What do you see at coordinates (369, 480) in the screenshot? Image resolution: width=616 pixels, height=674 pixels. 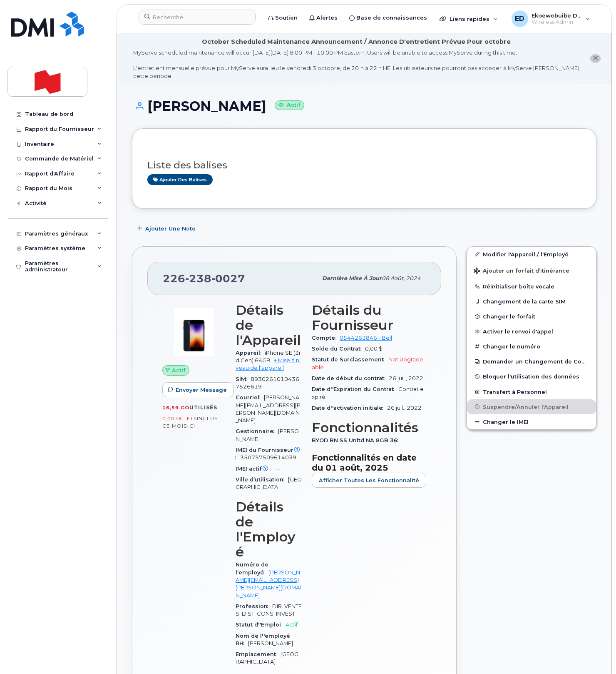 I see `button: Afficher Toutes les Fonctionnalité` at bounding box center [369, 480].